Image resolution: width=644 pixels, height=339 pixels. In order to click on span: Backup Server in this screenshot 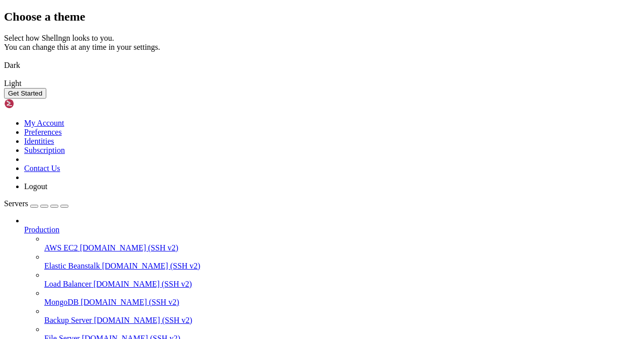, I will do `click(68, 320)`.